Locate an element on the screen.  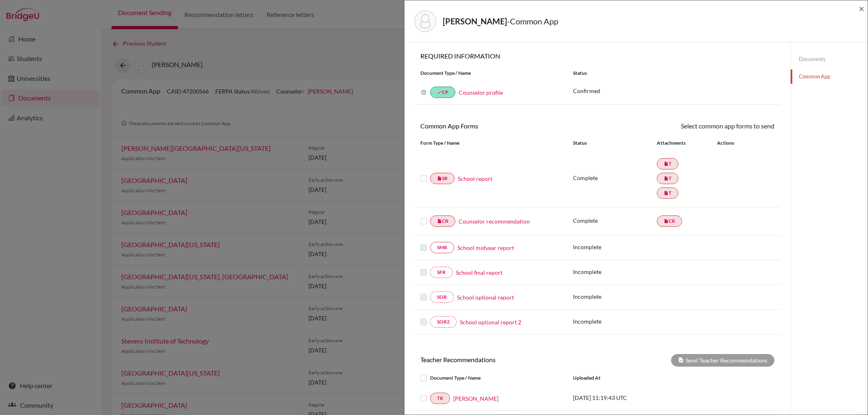
a: SOR is located at coordinates (442, 297).